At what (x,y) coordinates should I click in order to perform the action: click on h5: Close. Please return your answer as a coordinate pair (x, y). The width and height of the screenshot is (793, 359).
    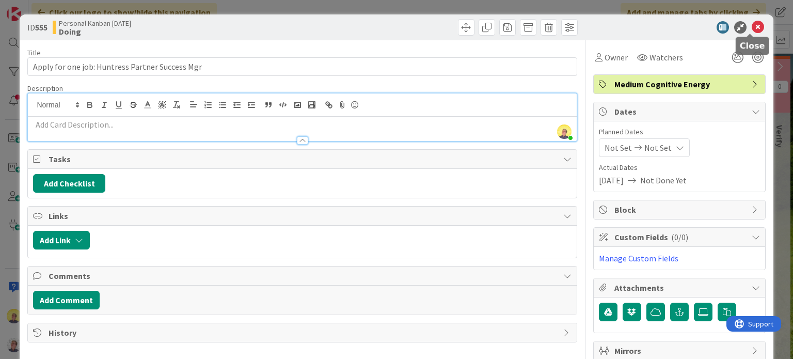
    Looking at the image, I should click on (752, 45).